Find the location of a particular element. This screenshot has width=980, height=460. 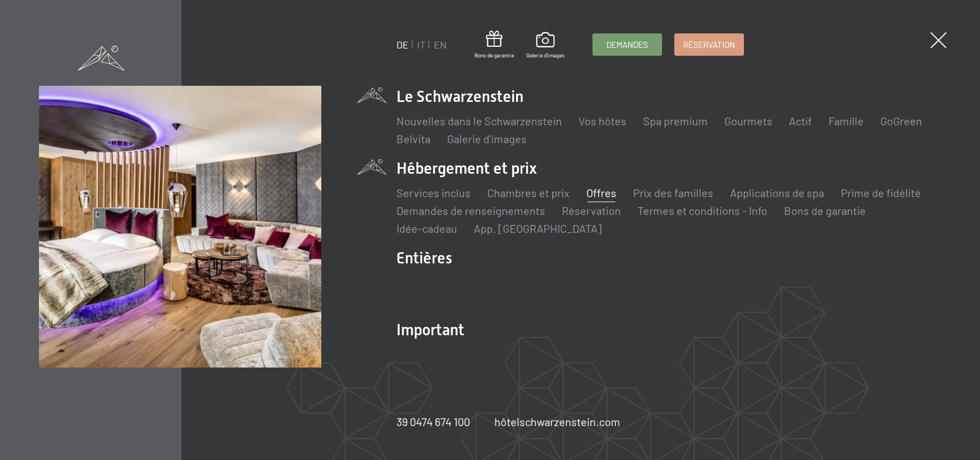

a: GoGreen is located at coordinates (900, 120).